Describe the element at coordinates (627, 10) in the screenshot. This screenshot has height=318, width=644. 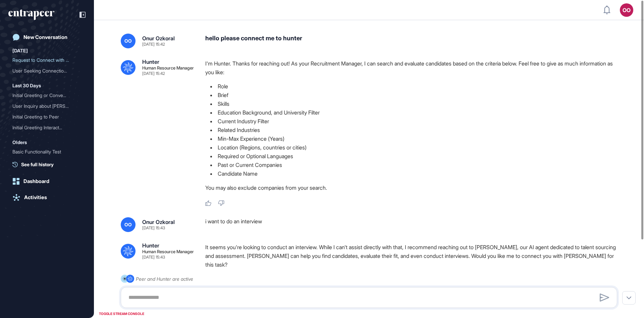
I see `div: OO` at that location.